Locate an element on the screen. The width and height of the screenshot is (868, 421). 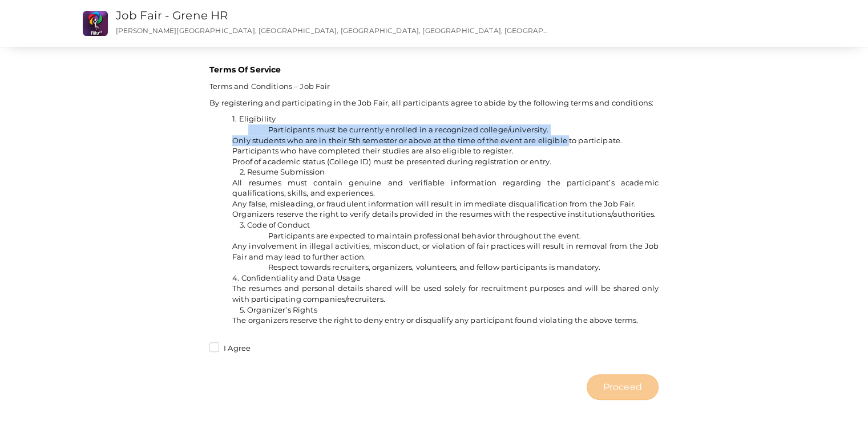
span: Participants are expected to maintain professional behavior throughout the event. is located at coordinates (425, 236).